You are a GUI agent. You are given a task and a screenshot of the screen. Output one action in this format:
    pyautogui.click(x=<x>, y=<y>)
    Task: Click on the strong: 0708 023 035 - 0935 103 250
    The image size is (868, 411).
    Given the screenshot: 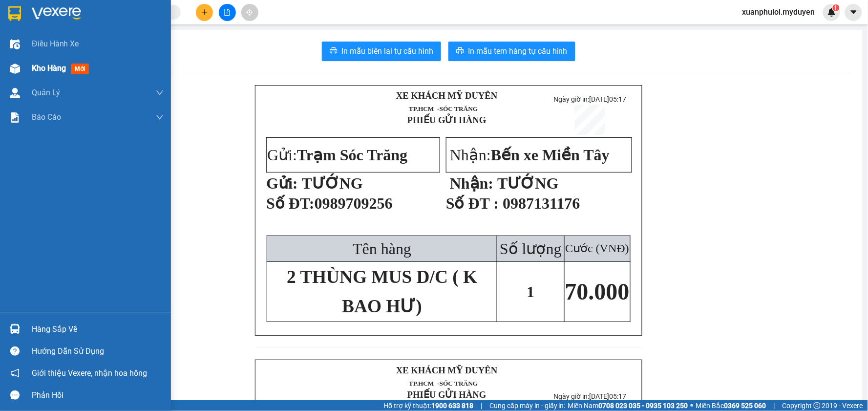 What is the action you would take?
    pyautogui.click(x=644, y=405)
    